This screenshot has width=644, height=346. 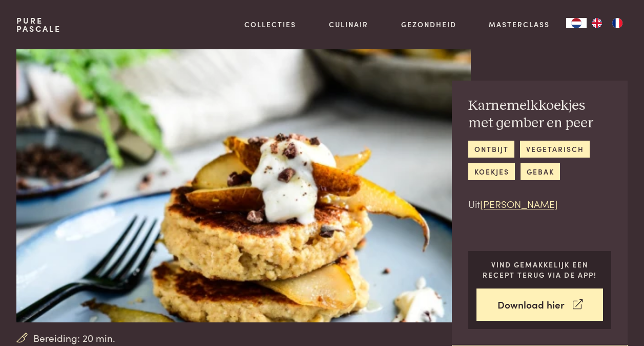 I want to click on a: koekjes, so click(x=492, y=172).